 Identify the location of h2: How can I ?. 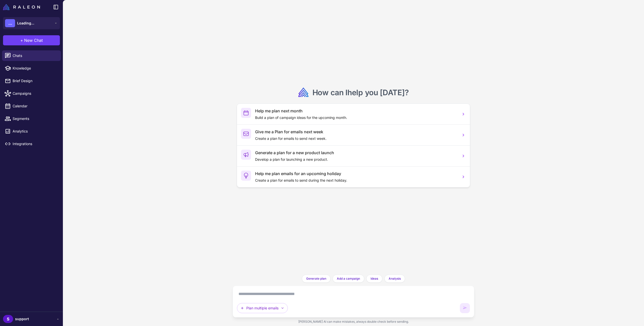
(361, 92).